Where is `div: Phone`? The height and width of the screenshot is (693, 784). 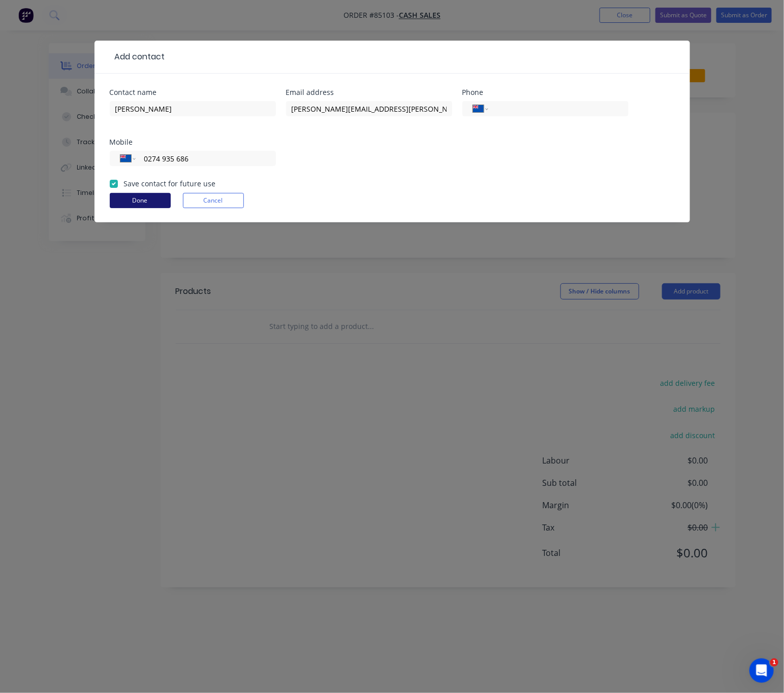 div: Phone is located at coordinates (545, 92).